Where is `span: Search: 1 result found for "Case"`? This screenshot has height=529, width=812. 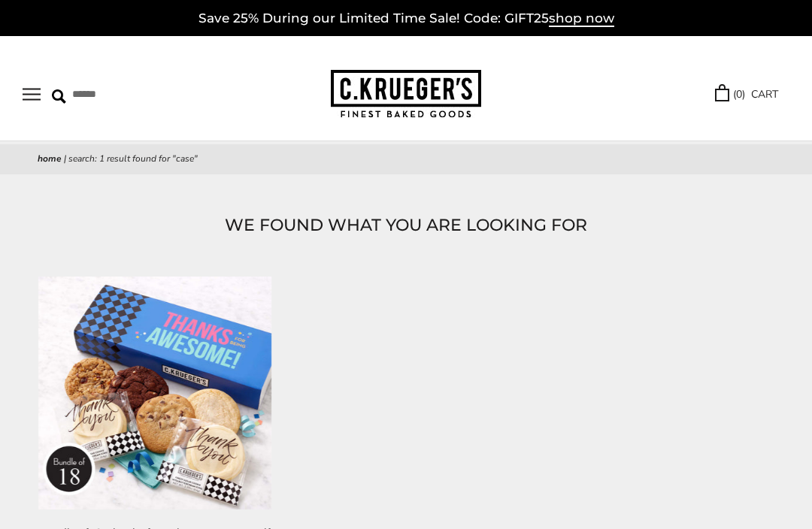
span: Search: 1 result found for "Case" is located at coordinates (133, 159).